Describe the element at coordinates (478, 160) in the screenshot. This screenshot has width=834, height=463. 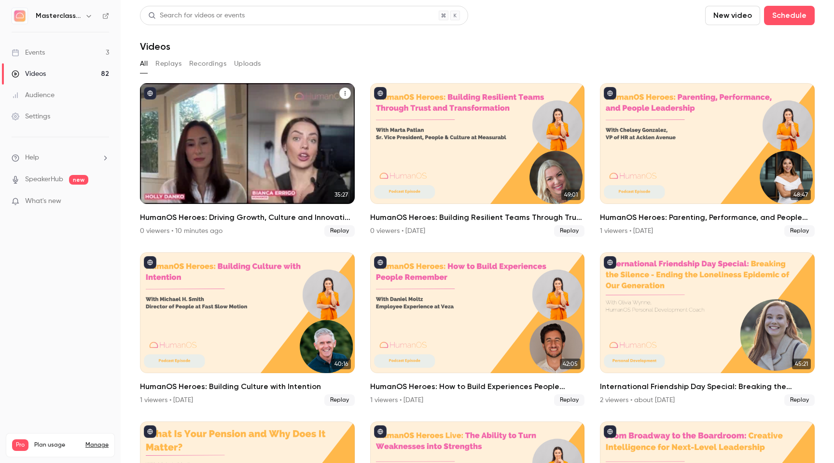
I see `li: HumanOS Heroes: Building Resilient Teams Through Trust and Transformation` at that location.